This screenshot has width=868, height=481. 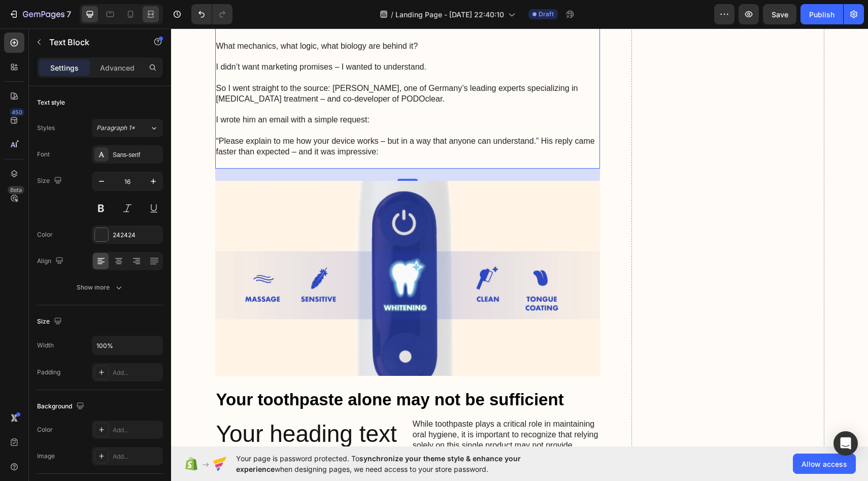 I want to click on p: Text Block, so click(x=92, y=43).